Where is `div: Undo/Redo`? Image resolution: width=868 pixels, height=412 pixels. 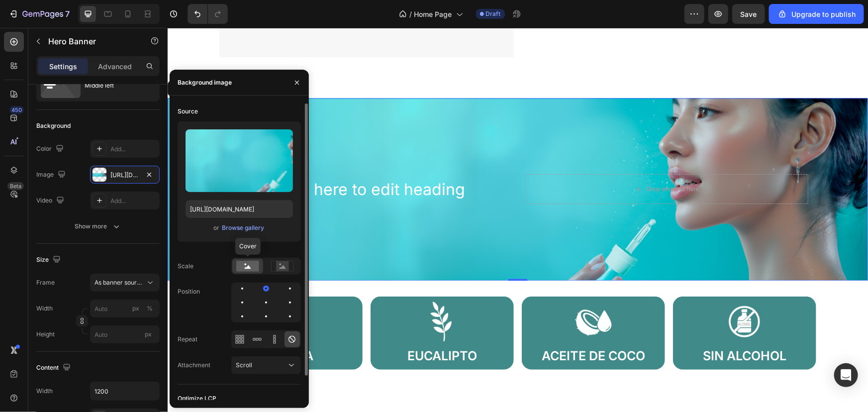
div: Undo/Redo is located at coordinates (207, 14).